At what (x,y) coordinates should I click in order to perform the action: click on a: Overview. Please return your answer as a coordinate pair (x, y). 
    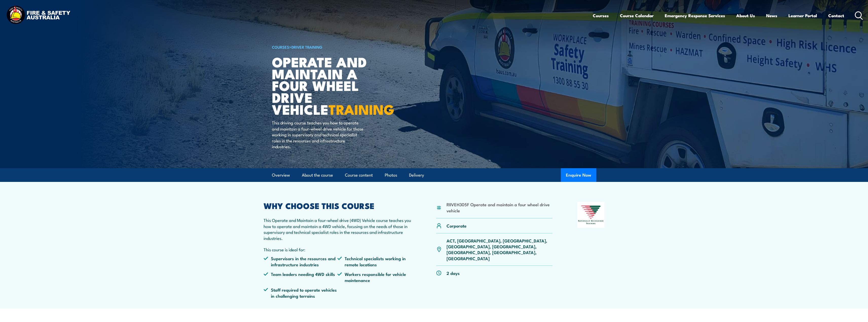
    Looking at the image, I should click on (281, 175).